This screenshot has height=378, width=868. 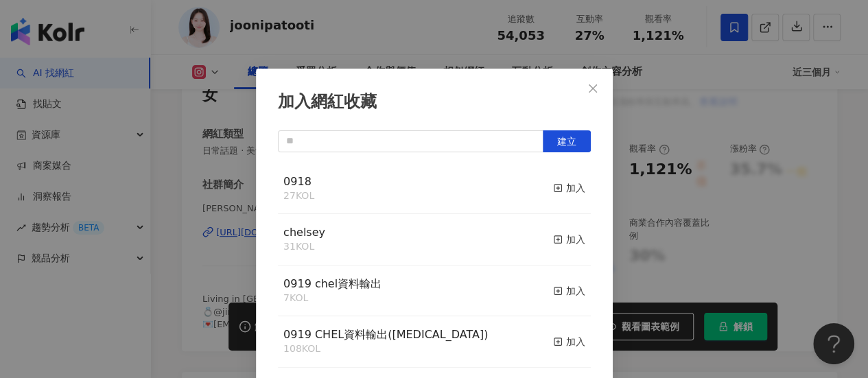 I want to click on div: 7 KOL, so click(x=333, y=299).